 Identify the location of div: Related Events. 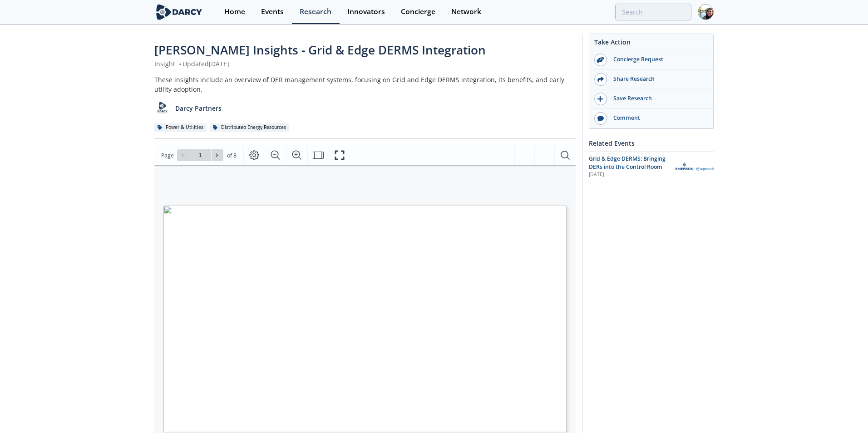
(651, 143).